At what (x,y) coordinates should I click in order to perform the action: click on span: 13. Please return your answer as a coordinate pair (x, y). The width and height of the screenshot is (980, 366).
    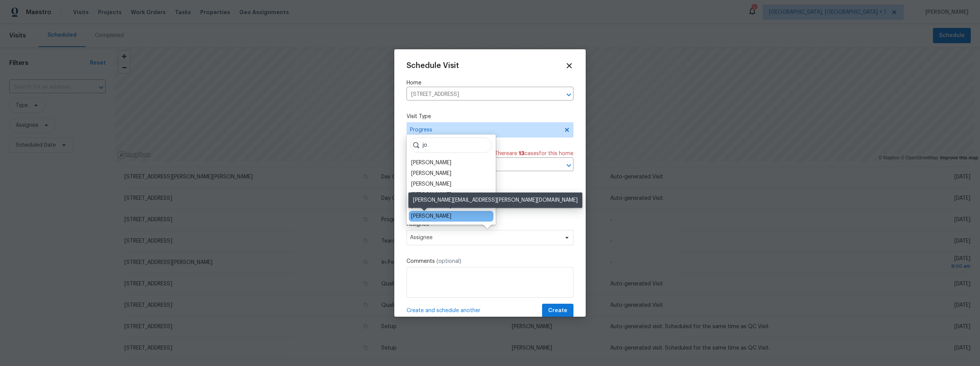
    Looking at the image, I should click on (521, 154).